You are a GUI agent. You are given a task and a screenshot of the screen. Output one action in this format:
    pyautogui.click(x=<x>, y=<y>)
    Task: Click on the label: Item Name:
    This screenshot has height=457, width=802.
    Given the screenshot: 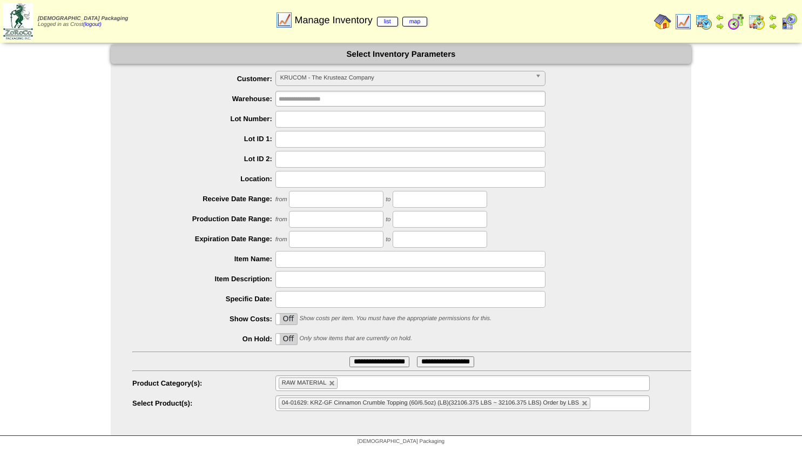 What is the action you would take?
    pyautogui.click(x=204, y=258)
    